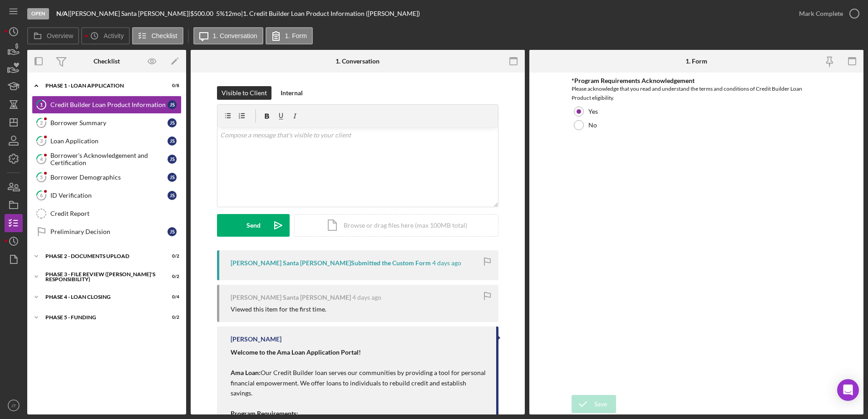 Image resolution: width=868 pixels, height=419 pixels. What do you see at coordinates (848, 390) in the screenshot?
I see `div: Open Intercom Messenger` at bounding box center [848, 390].